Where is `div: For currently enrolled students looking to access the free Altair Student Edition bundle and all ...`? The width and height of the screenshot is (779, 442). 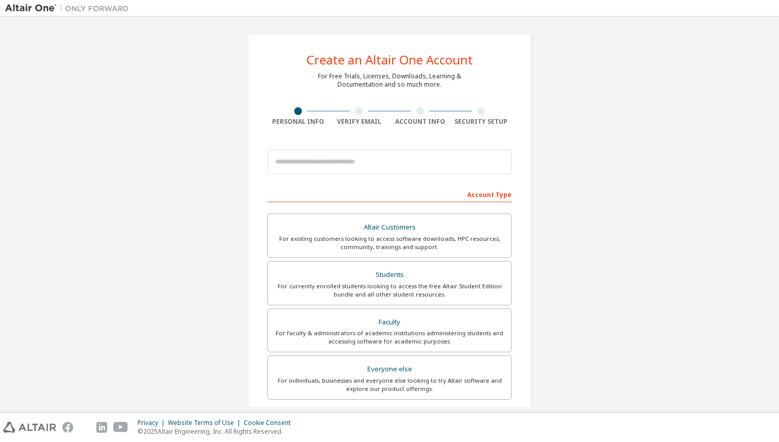
div: For currently enrolled students looking to access the free Altair Student Edition bundle and all ... is located at coordinates (390, 290).